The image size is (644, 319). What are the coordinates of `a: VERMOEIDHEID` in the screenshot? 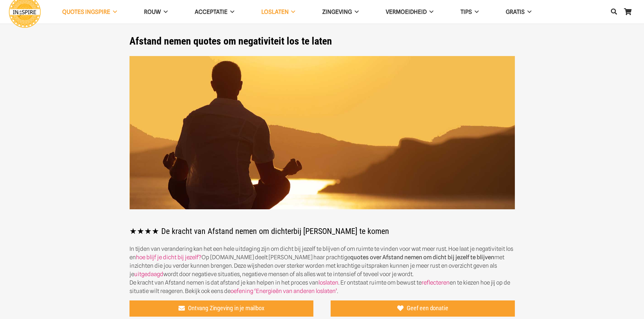 It's located at (410, 12).